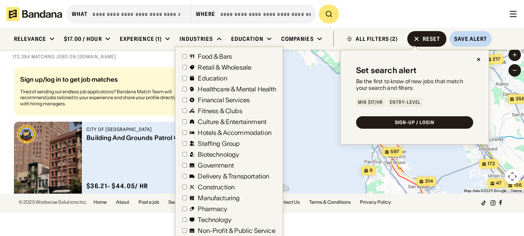 The image size is (524, 236). I want to click on a: Search Jobs, so click(182, 202).